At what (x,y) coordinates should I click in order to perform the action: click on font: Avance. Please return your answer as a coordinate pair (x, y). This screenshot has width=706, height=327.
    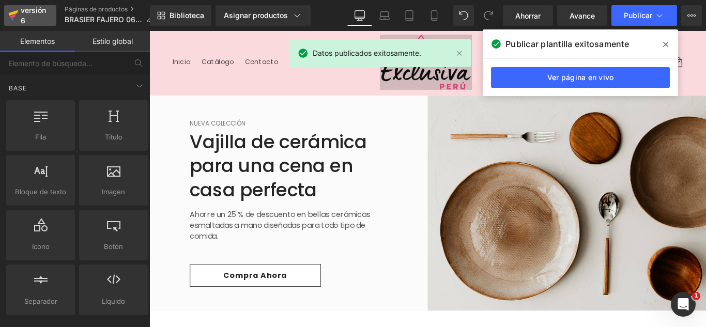
    Looking at the image, I should click on (582, 16).